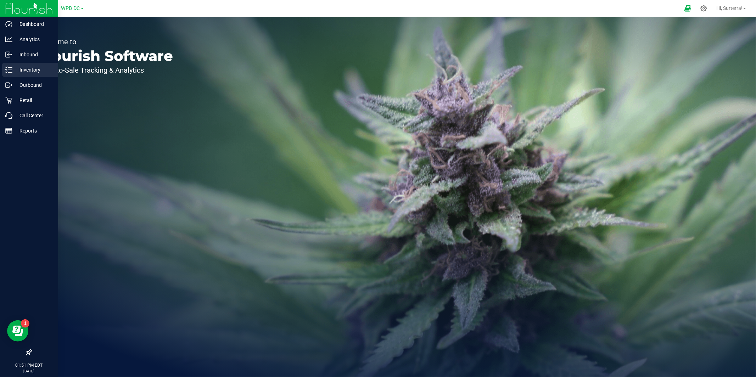  Describe the element at coordinates (34, 100) in the screenshot. I see `p: Retail` at that location.